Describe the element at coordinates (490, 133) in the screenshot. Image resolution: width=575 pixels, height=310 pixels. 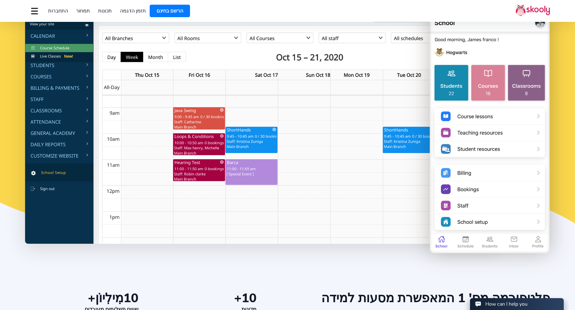
I see `img: פגוש את התוכנה מספר 1 להפעלת כל סוג של בית ספר - Mobile` at that location.